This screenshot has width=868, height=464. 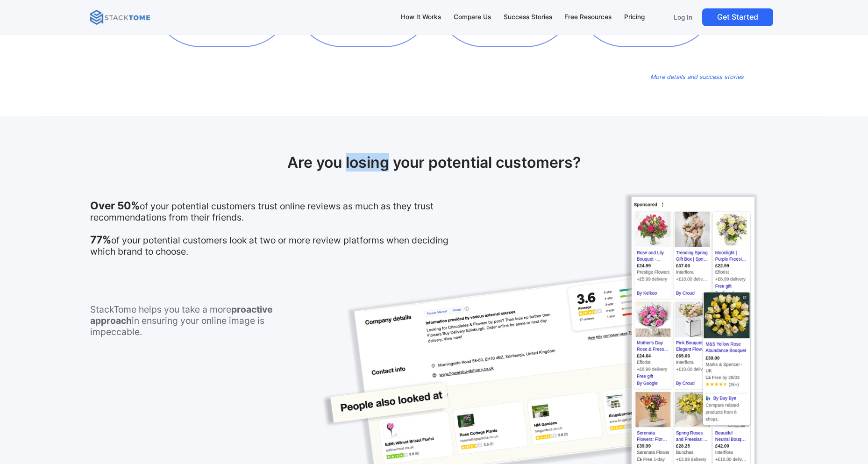 I want to click on h2: Are you losing your potential customers?, so click(x=434, y=162).